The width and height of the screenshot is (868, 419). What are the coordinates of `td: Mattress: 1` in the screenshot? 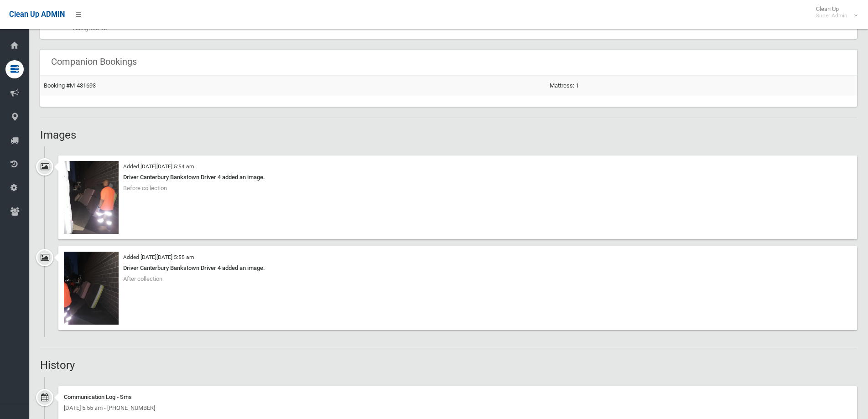 It's located at (701, 85).